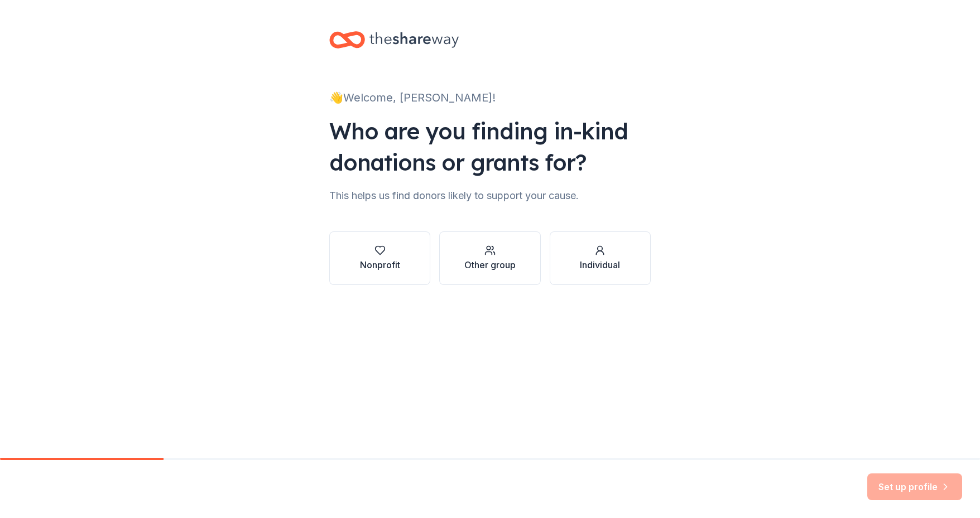  Describe the element at coordinates (490, 195) in the screenshot. I see `div: This helps us find donors likely to support your cause.` at that location.